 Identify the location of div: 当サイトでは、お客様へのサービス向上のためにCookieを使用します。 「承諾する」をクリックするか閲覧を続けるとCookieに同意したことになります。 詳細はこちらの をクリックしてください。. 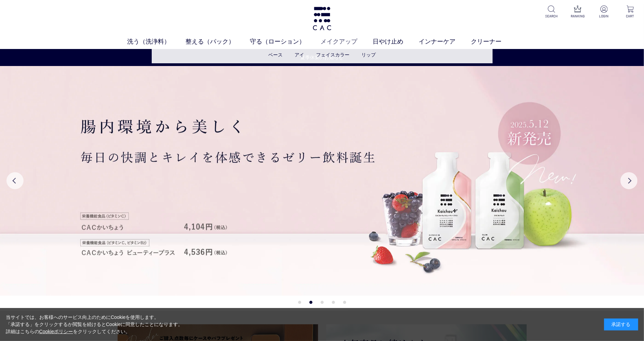
(94, 325).